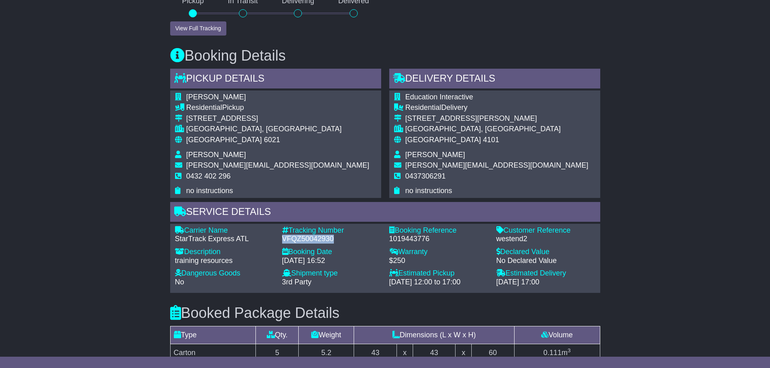 The width and height of the screenshot is (770, 368). What do you see at coordinates (438, 261) in the screenshot?
I see `div: $250` at bounding box center [438, 261].